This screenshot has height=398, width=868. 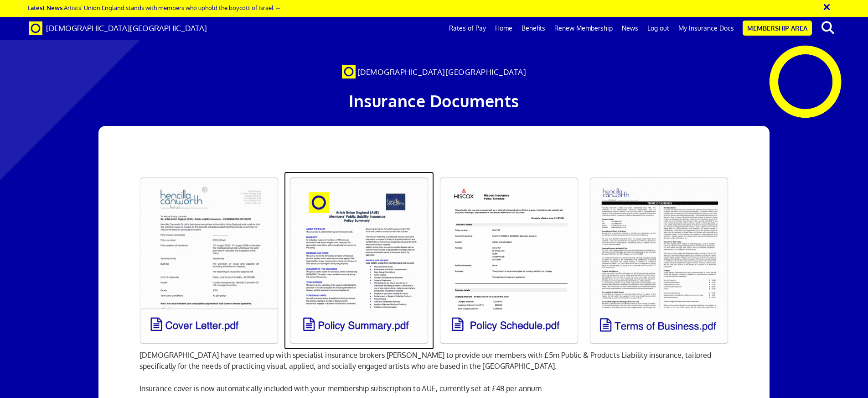 I want to click on span: Insurance Documents, so click(x=434, y=100).